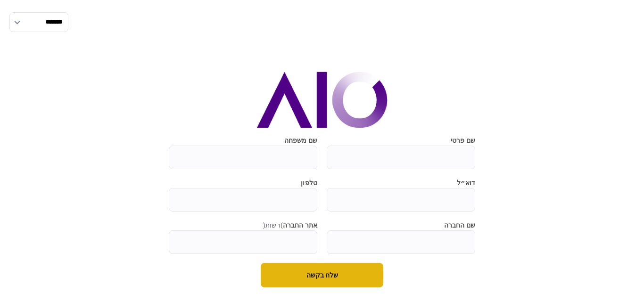 This screenshot has width=644, height=302. Describe the element at coordinates (39, 22) in the screenshot. I see `input: הראה לבחירת שפה` at that location.